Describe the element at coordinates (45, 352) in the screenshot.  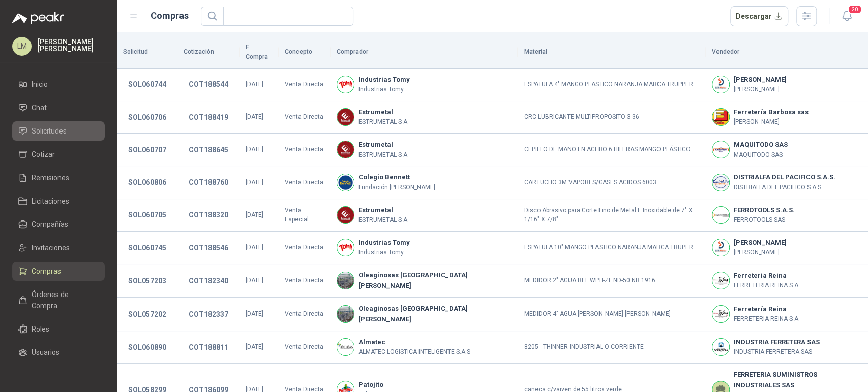
I see `span: Usuarios` at that location.